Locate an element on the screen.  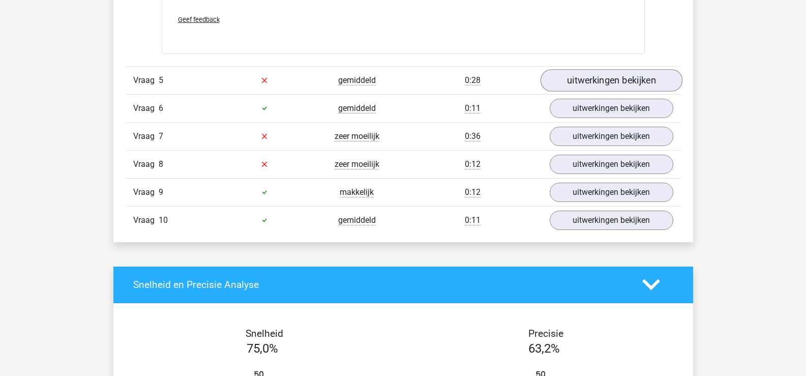
h4: Snelheid is located at coordinates (264, 333).